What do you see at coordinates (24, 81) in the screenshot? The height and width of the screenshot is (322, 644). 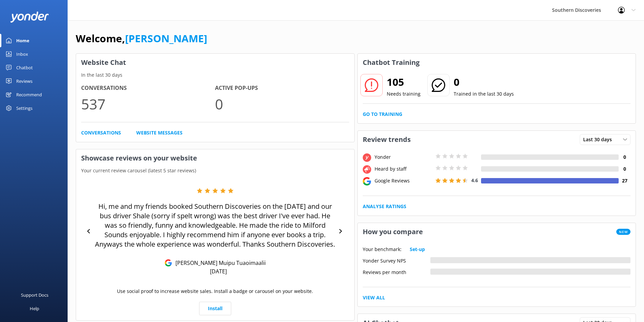 I see `div: Reviews` at bounding box center [24, 81].